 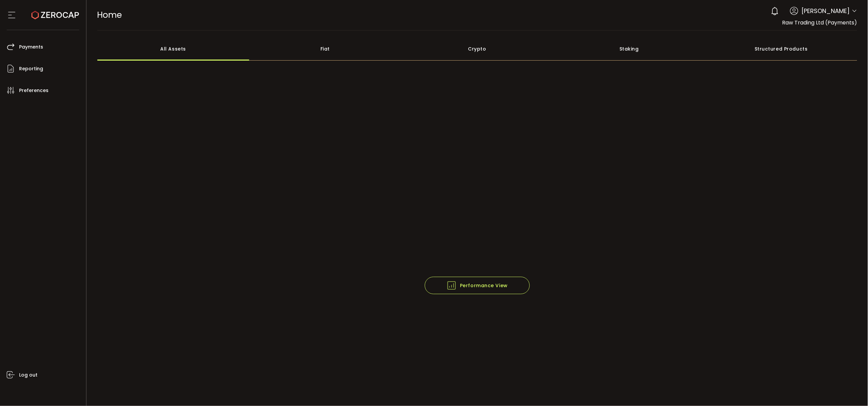 I want to click on span: Reporting, so click(x=31, y=68).